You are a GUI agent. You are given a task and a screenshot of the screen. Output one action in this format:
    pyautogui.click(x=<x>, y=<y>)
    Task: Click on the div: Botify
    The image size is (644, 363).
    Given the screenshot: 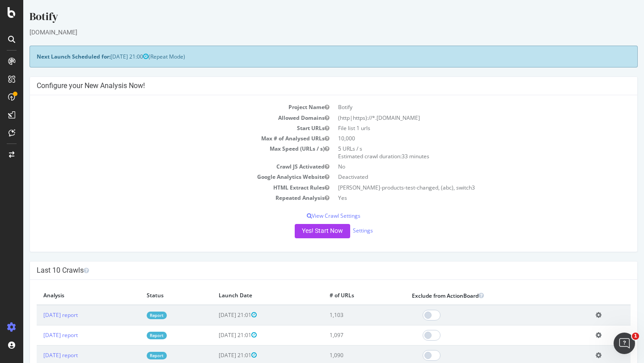 What is the action you would take?
    pyautogui.click(x=310, y=18)
    